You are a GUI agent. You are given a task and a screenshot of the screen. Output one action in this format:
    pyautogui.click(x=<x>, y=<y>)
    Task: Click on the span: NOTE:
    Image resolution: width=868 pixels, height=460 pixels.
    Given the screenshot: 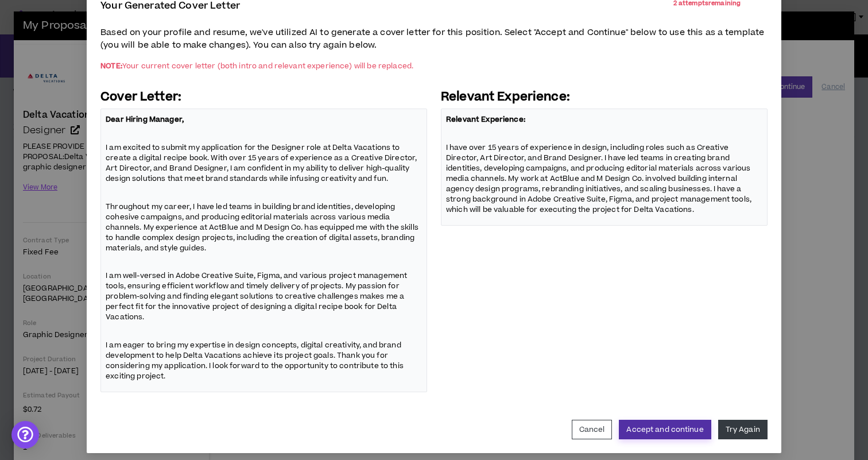 What is the action you would take?
    pyautogui.click(x=112, y=66)
    